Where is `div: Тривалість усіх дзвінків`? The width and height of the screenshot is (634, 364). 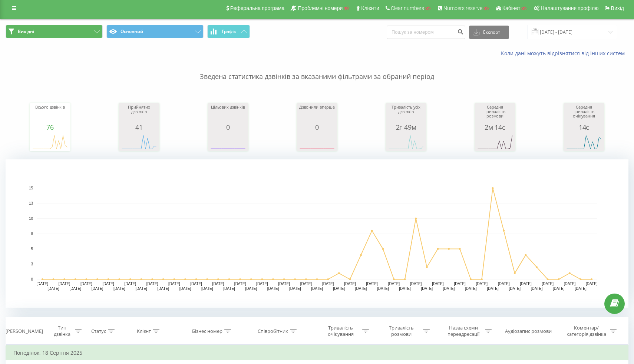
div: Тривалість усіх дзвінків is located at coordinates (406, 114).